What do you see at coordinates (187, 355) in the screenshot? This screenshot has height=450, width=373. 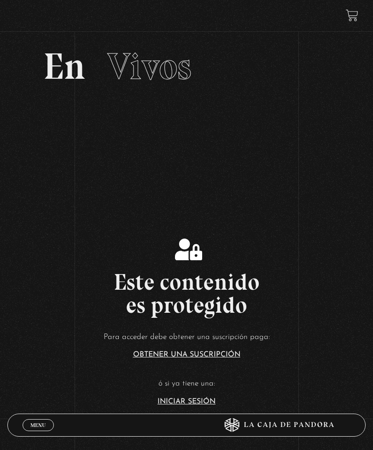 I see `a: Obtener una suscripción` at bounding box center [187, 355].